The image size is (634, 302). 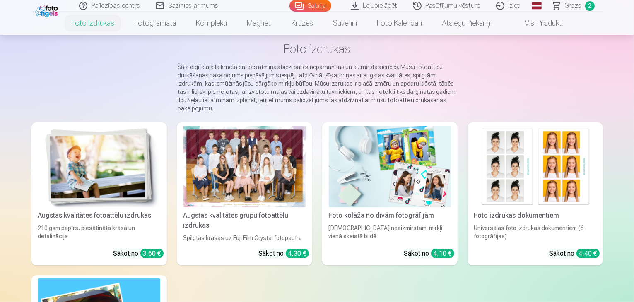 I want to click on a: Atslēgu piekariņi, so click(x=467, y=23).